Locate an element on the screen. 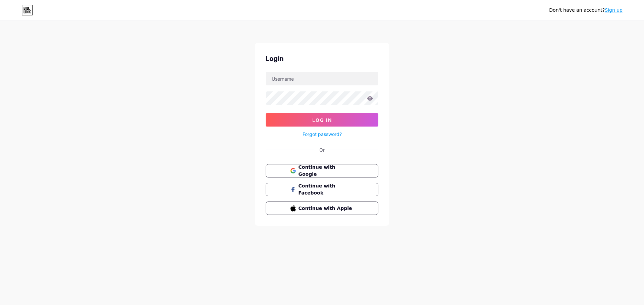 The width and height of the screenshot is (644, 305). a: Continue with Facebook is located at coordinates (322, 190).